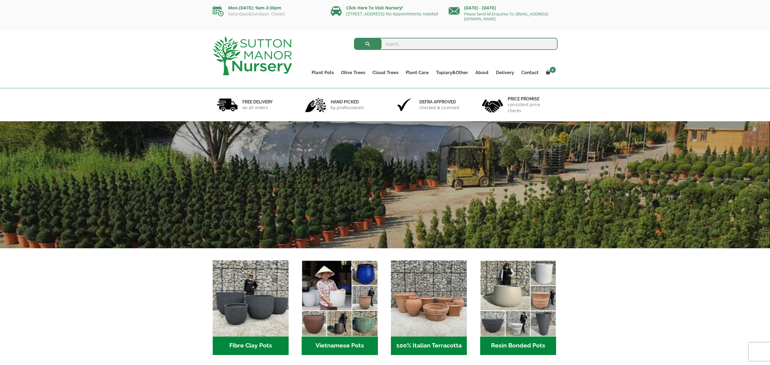 Image resolution: width=770 pixels, height=365 pixels. What do you see at coordinates (347, 108) in the screenshot?
I see `p: by professionals` at bounding box center [347, 108].